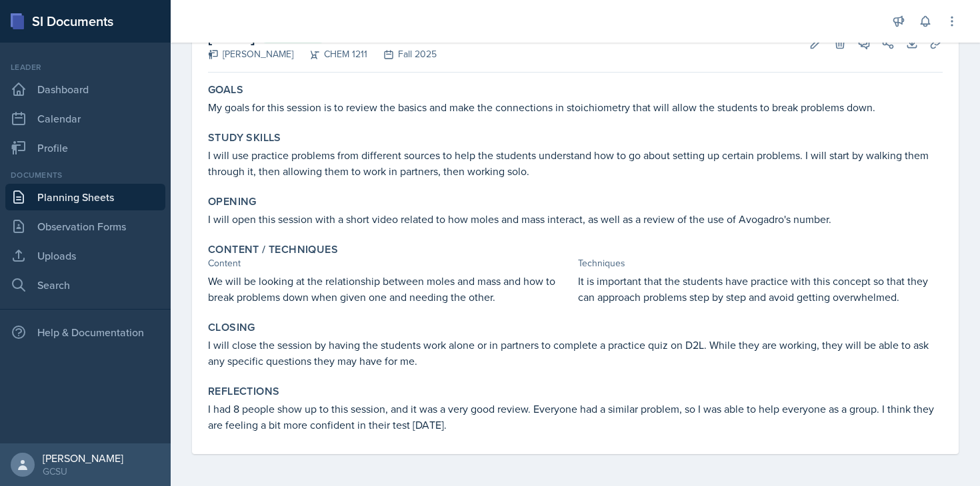 This screenshot has height=486, width=980. What do you see at coordinates (86, 119) in the screenshot?
I see `a: Calendar` at bounding box center [86, 119].